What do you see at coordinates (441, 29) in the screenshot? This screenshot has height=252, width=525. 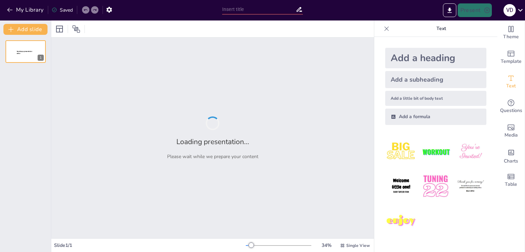 I see `p: Text` at bounding box center [441, 29].